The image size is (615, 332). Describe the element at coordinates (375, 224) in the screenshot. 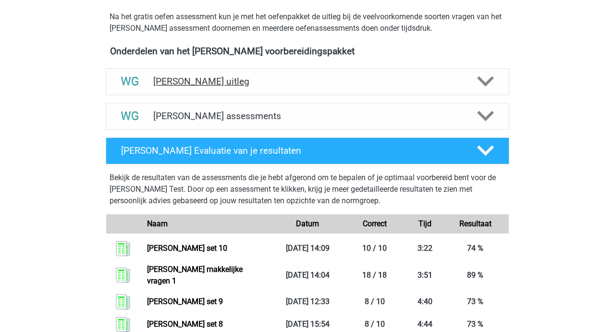

I see `div: Correct` at that location.